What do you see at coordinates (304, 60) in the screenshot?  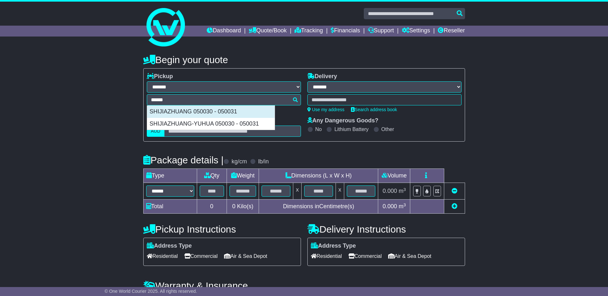 I see `h4: Begin your quote` at bounding box center [304, 60].